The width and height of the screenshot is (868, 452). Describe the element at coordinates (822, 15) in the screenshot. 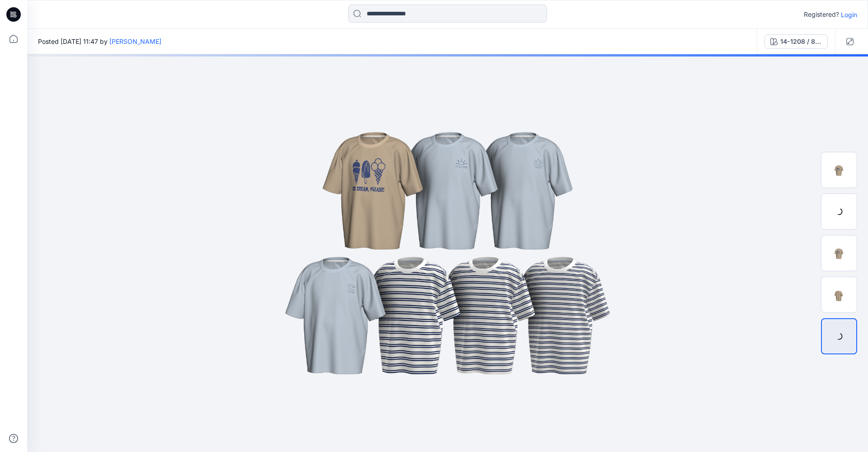

I see `p: Registered?` at that location.